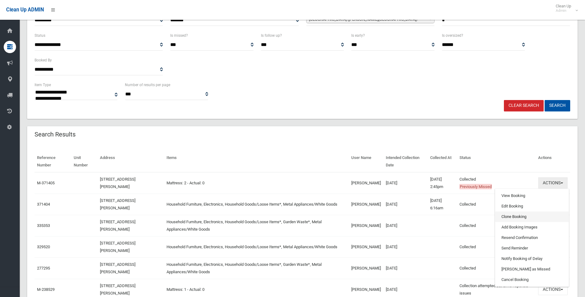 This screenshot has width=585, height=297. Describe the element at coordinates (532, 217) in the screenshot. I see `a: Clone Booking` at that location.